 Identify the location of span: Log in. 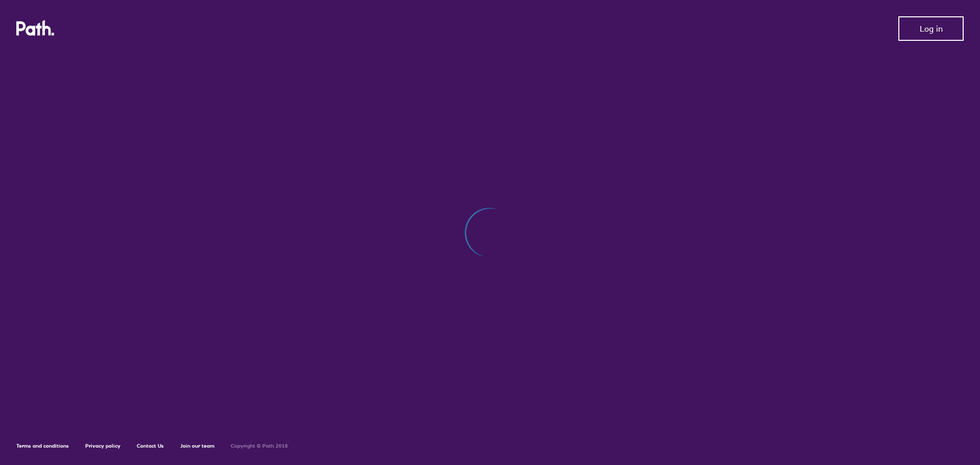
(931, 28).